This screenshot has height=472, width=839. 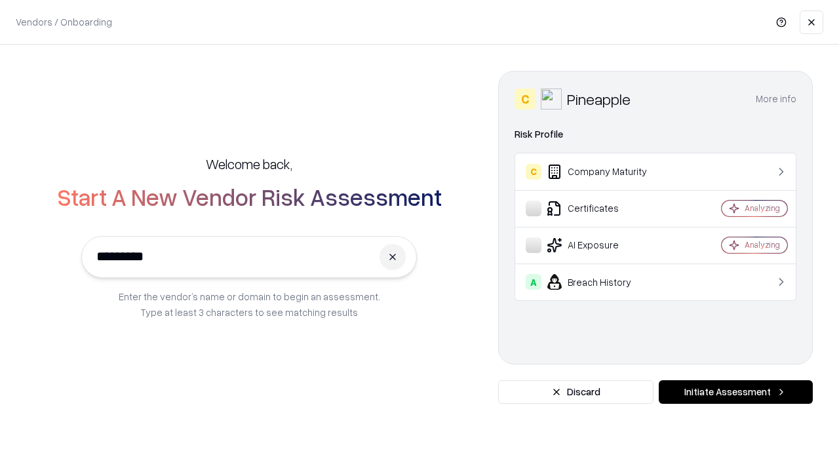 I want to click on p: Vendors / Onboarding, so click(x=64, y=22).